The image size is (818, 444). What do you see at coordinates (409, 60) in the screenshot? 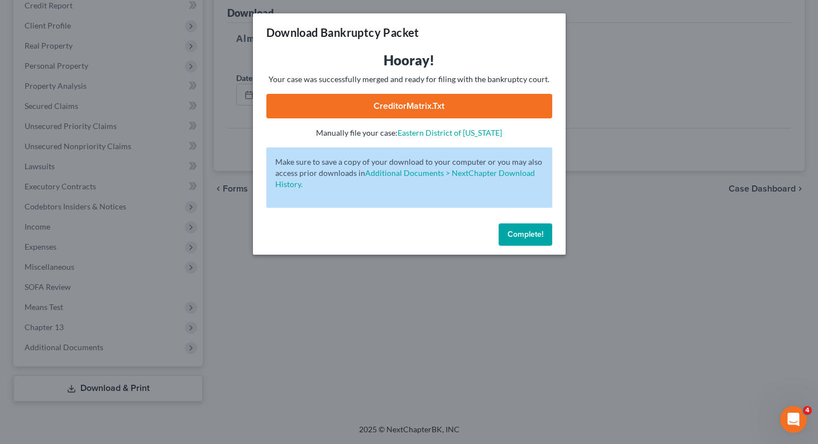
I see `h3: Hooray!` at bounding box center [409, 60].